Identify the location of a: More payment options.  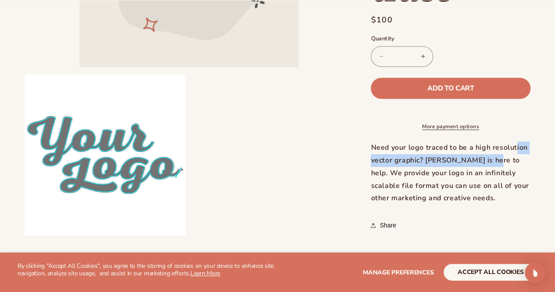
(451, 127).